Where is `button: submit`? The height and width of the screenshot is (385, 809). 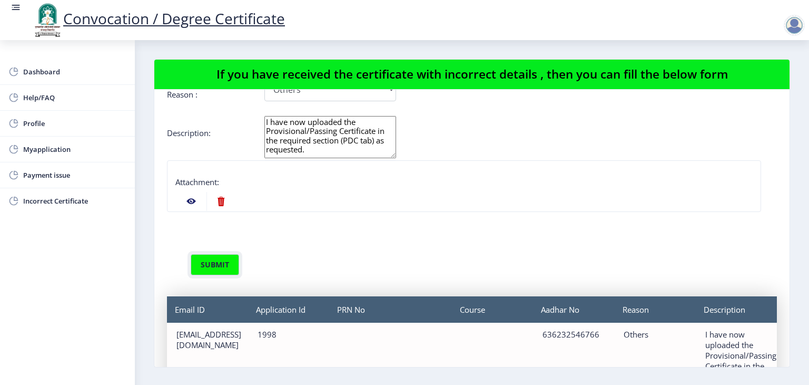
button: submit is located at coordinates (215, 264).